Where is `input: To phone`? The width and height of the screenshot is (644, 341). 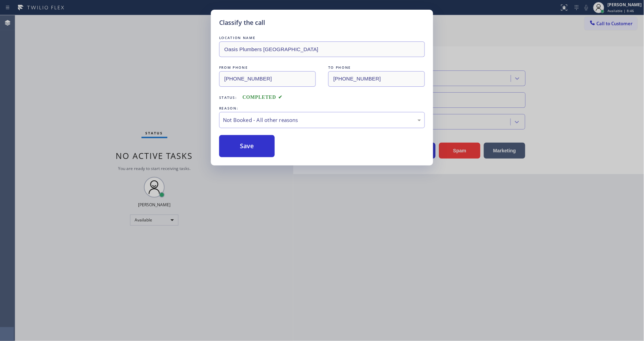
input: To phone is located at coordinates (377, 79).